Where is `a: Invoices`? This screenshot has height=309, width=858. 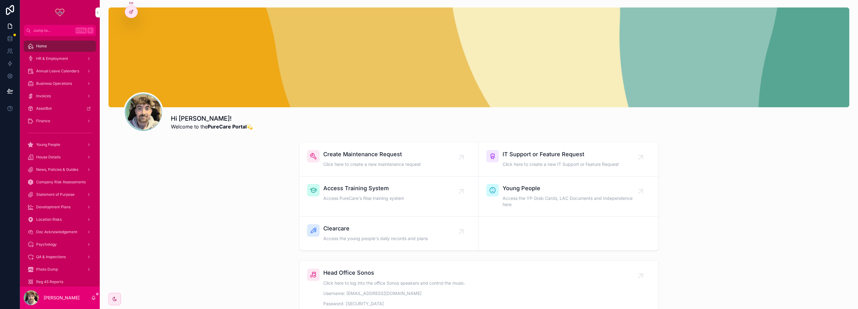 a: Invoices is located at coordinates (60, 96).